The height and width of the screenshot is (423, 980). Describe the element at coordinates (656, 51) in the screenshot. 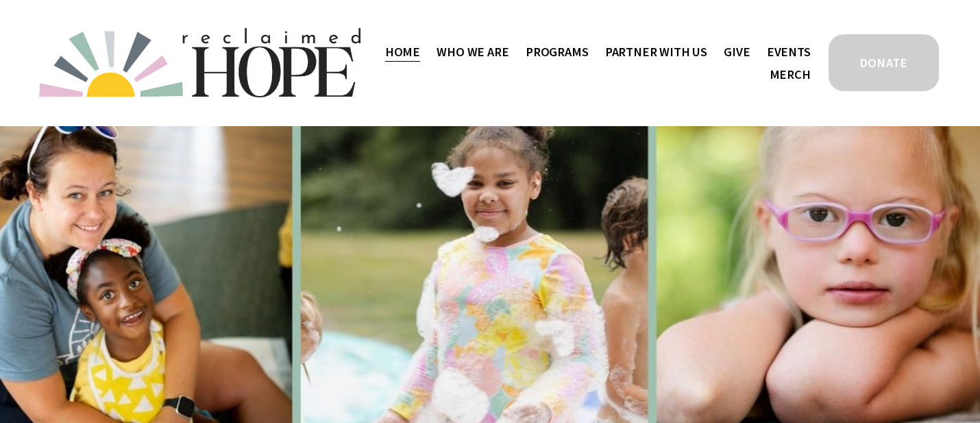

I see `span: Partner With Us` at that location.